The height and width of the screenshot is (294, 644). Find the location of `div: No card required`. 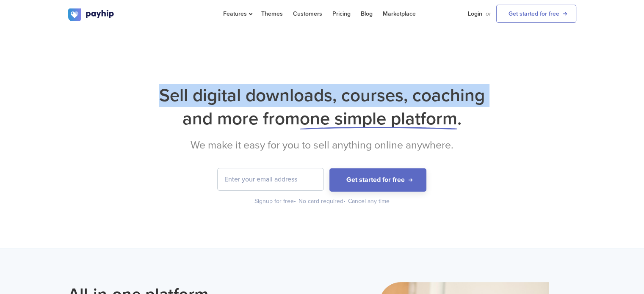

div: No card required is located at coordinates (322, 202).